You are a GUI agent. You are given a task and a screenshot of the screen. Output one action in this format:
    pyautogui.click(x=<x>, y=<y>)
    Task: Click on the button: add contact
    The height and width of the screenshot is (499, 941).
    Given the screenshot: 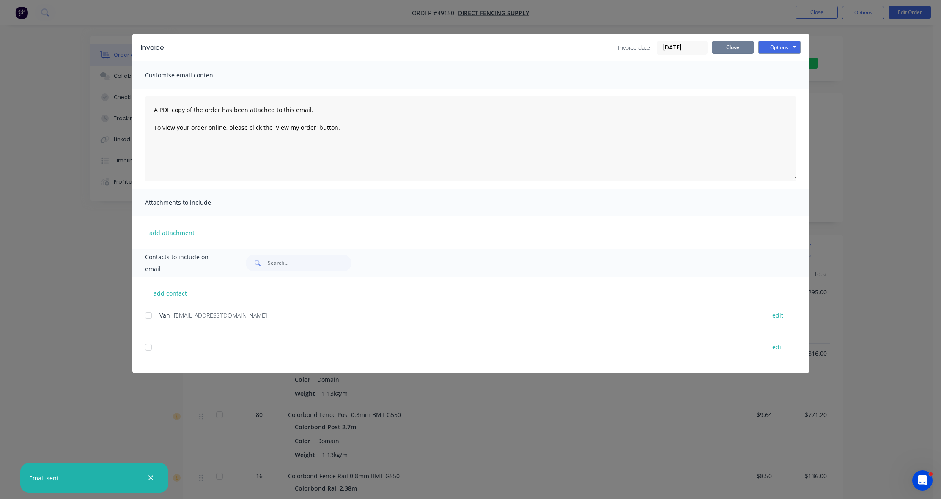 What is the action you would take?
    pyautogui.click(x=170, y=293)
    